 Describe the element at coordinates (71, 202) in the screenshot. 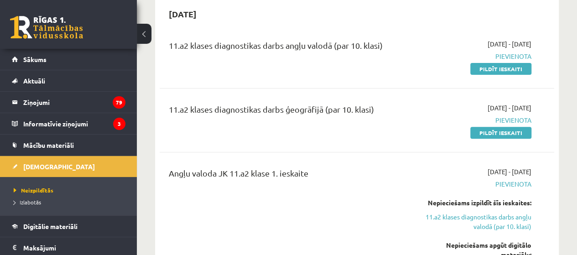

I see `a: Izlabotās` at that location.